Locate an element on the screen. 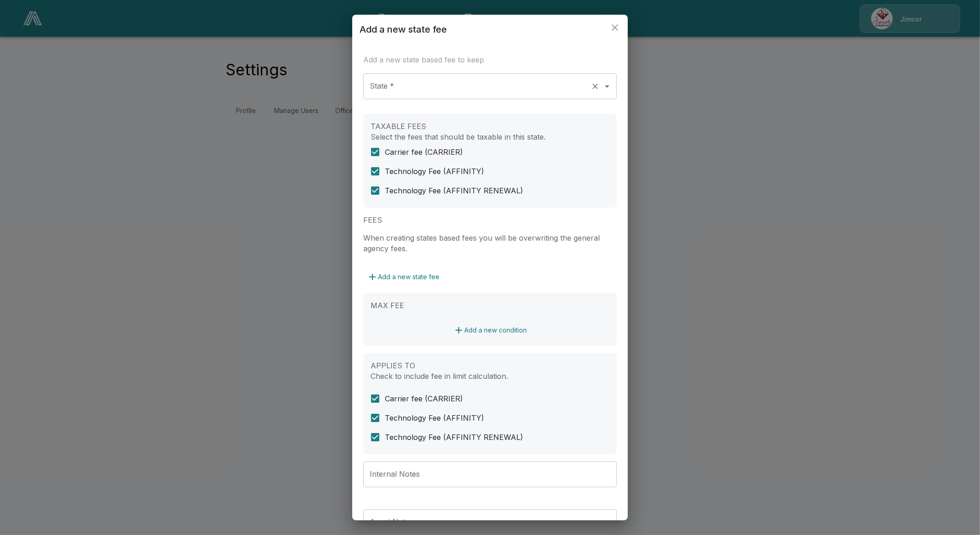 The image size is (980, 535). button: Clear is located at coordinates (595, 87).